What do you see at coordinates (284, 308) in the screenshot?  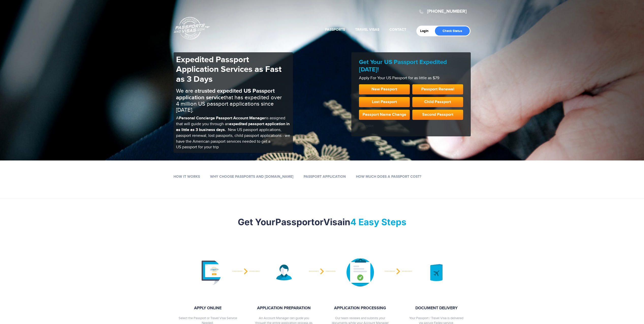 I see `strong: APPLICATION PREPARATION` at bounding box center [284, 308].